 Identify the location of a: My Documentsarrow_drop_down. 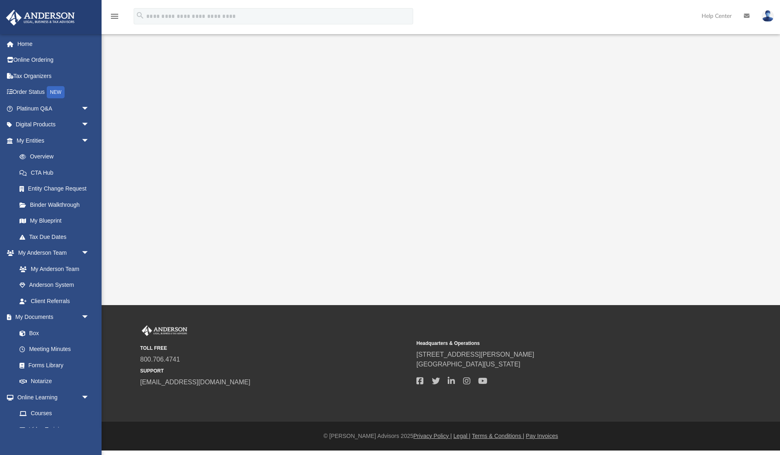
(52, 317).